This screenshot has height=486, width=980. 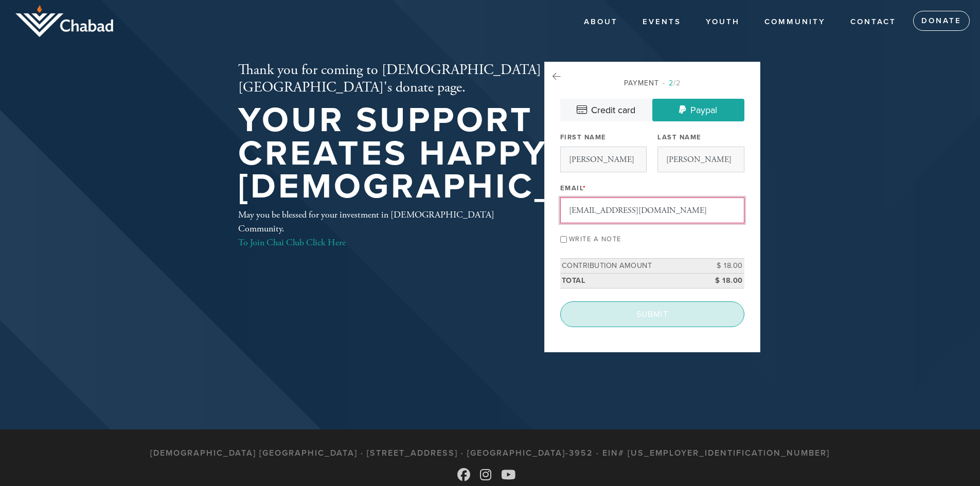 I want to click on a: COMMUNITY, so click(x=795, y=22).